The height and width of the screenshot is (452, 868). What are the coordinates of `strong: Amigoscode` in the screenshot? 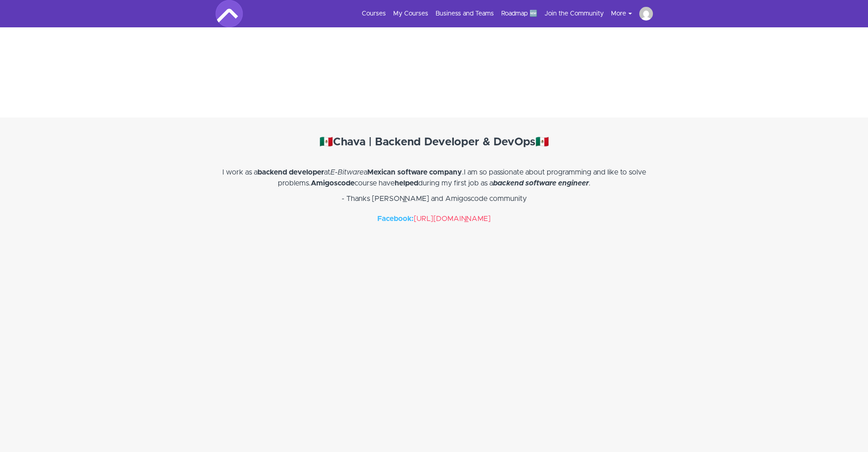 It's located at (333, 183).